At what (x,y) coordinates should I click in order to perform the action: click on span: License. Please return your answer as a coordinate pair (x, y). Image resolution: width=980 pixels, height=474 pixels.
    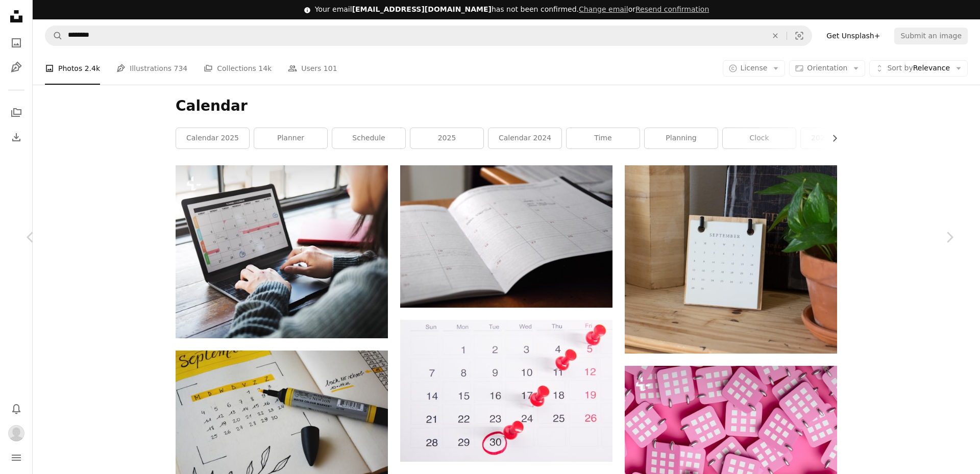
    Looking at the image, I should click on (754, 68).